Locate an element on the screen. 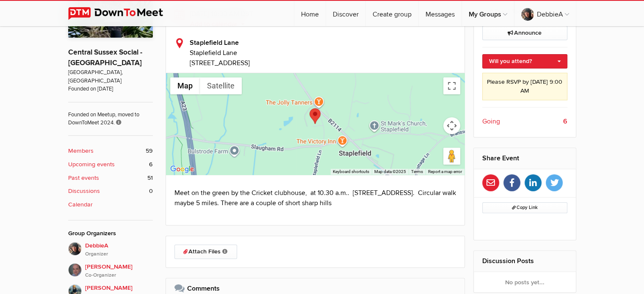  a: Past events 51 is located at coordinates (111, 178).